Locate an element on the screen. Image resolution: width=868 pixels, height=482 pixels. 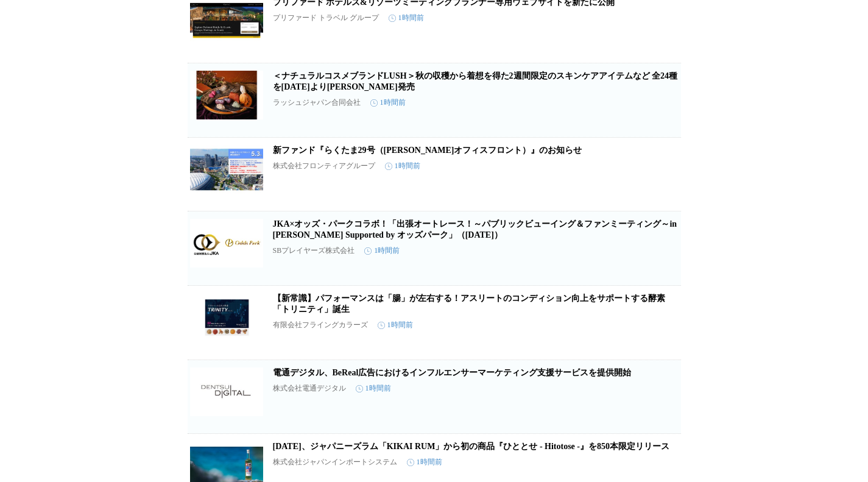
p: 株式会社フロンティアグループ is located at coordinates (324, 166).